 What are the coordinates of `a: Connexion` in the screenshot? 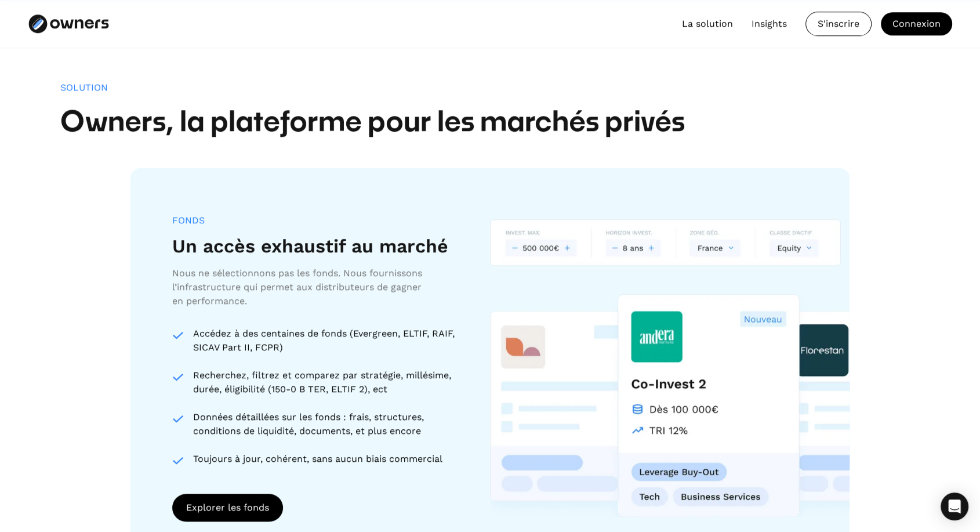 It's located at (916, 24).